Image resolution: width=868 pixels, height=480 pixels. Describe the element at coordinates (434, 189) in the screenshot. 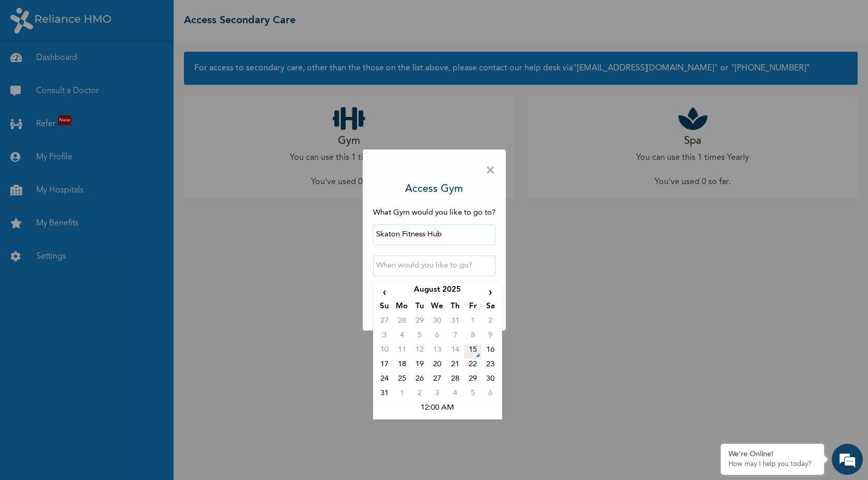

I see `h3: Access Gym` at that location.